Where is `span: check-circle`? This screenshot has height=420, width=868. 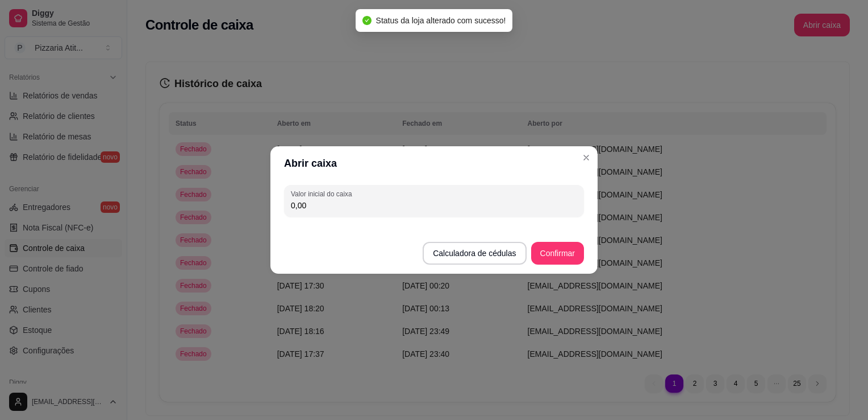
span: check-circle is located at coordinates (367, 20).